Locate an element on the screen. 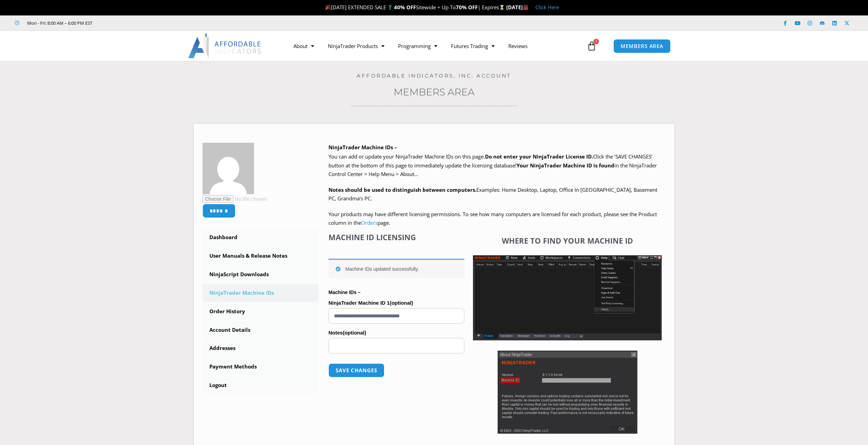 The width and height of the screenshot is (868, 445). strong: 70% OFF is located at coordinates (467, 7).